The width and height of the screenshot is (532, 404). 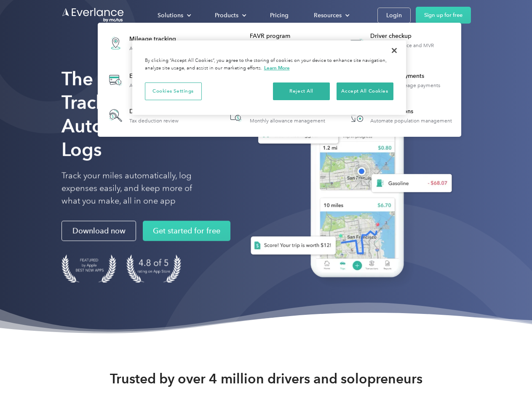 I want to click on a: Pricing, so click(x=279, y=15).